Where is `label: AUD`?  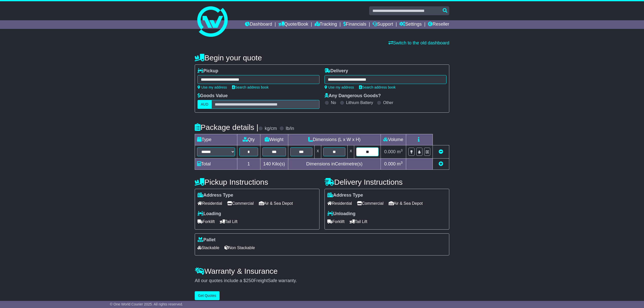
label: AUD is located at coordinates (205, 104).